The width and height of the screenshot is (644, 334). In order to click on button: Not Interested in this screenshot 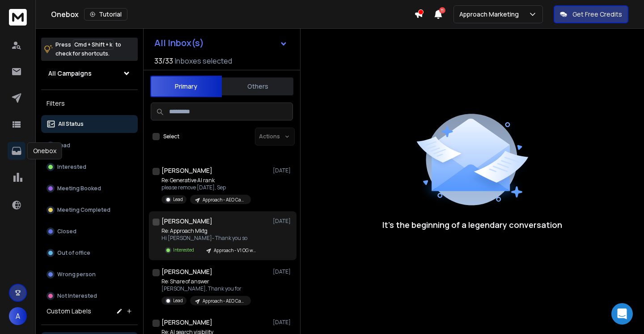, I will do `click(89, 296)`.